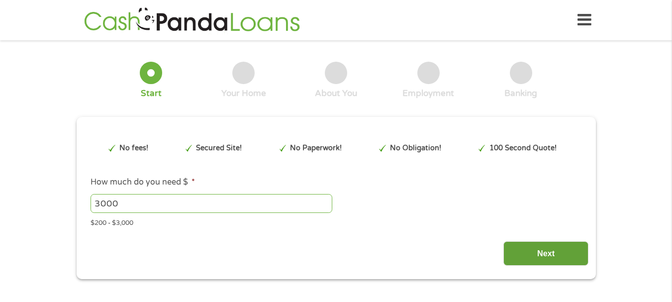 This screenshot has width=672, height=302. Describe the element at coordinates (415, 148) in the screenshot. I see `p: No Obligation!` at that location.